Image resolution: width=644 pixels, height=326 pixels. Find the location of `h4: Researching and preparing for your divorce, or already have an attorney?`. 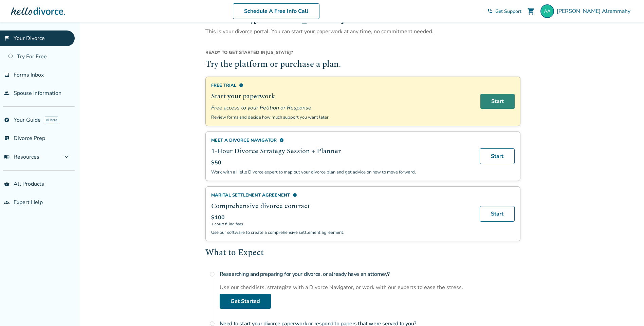

h4: Researching and preparing for your divorce, or already have an attorney? is located at coordinates (370, 274).